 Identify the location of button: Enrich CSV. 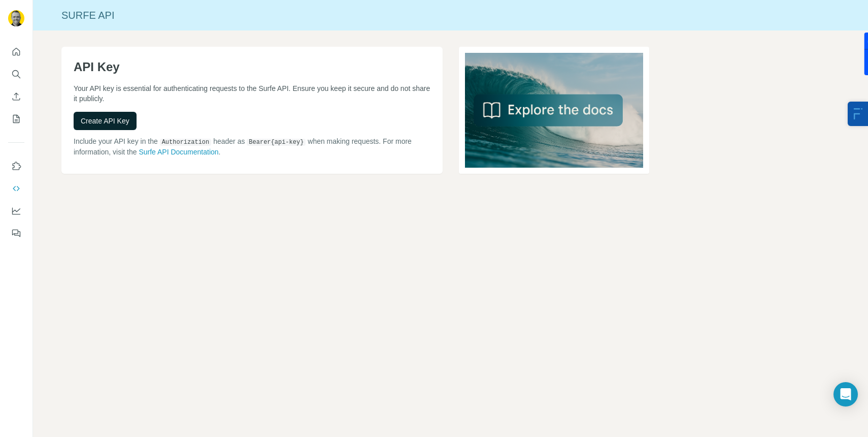
(16, 96).